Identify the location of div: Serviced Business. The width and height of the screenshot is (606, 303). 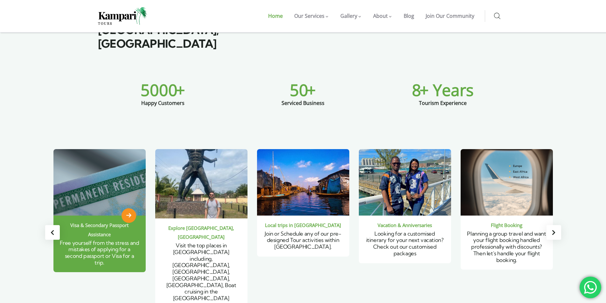
(303, 101).